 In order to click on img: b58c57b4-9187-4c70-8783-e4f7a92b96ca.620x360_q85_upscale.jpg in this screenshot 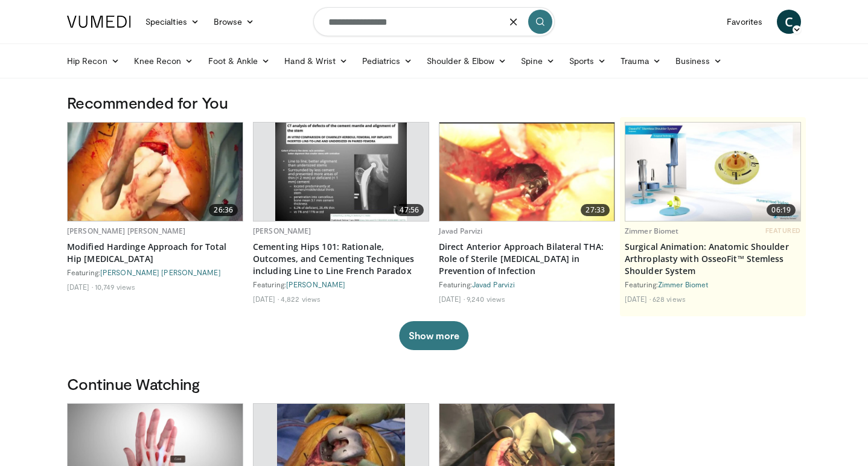, I will do `click(341, 171)`.